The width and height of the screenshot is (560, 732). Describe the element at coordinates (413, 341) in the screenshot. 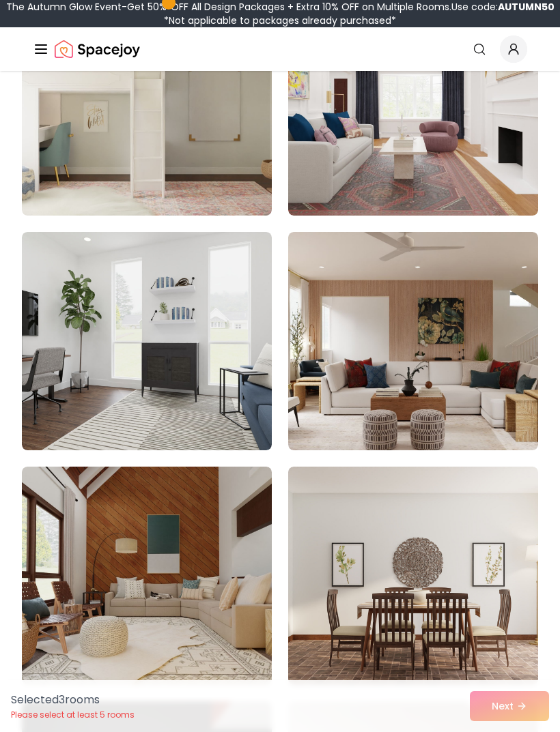

I see `img: Room room-76` at that location.